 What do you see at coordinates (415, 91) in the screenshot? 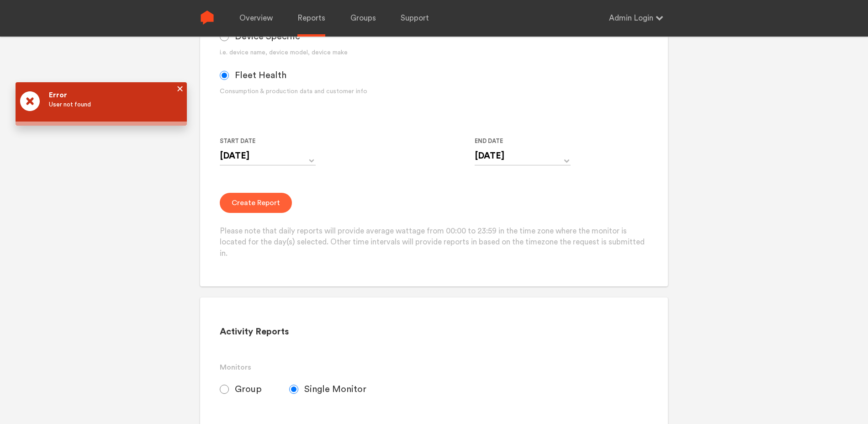
I see `div: Consumption & production data and customer info` at bounding box center [415, 91].